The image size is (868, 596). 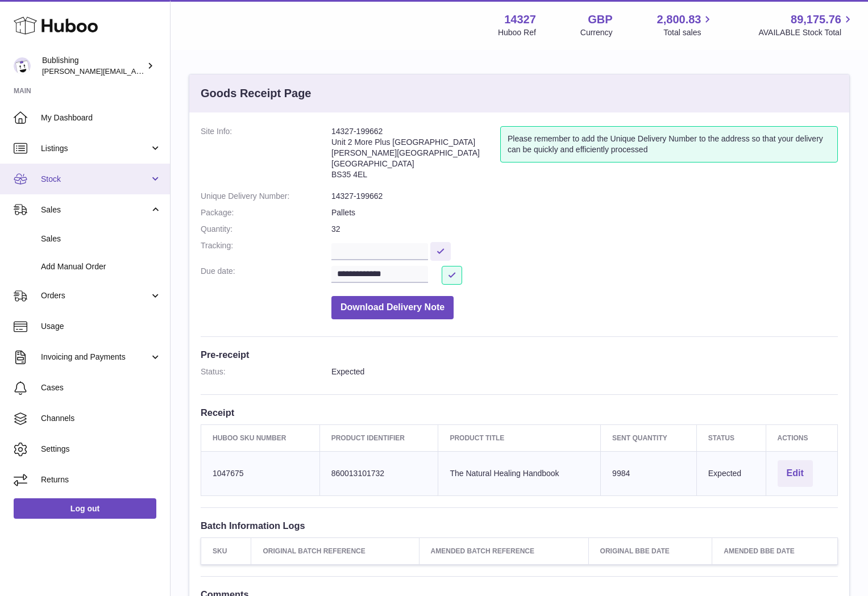 I want to click on td: 1047675, so click(x=261, y=473).